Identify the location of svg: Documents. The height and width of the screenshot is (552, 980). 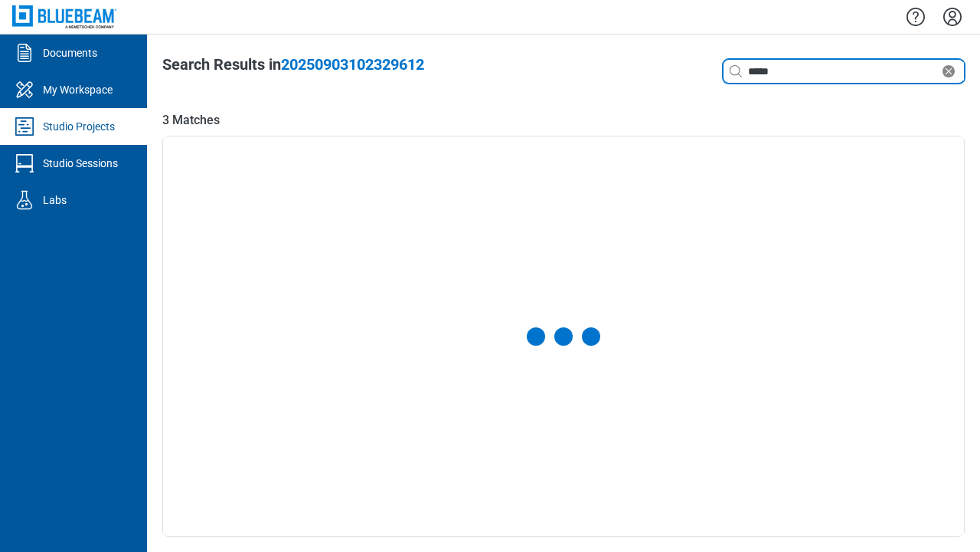
(25, 53).